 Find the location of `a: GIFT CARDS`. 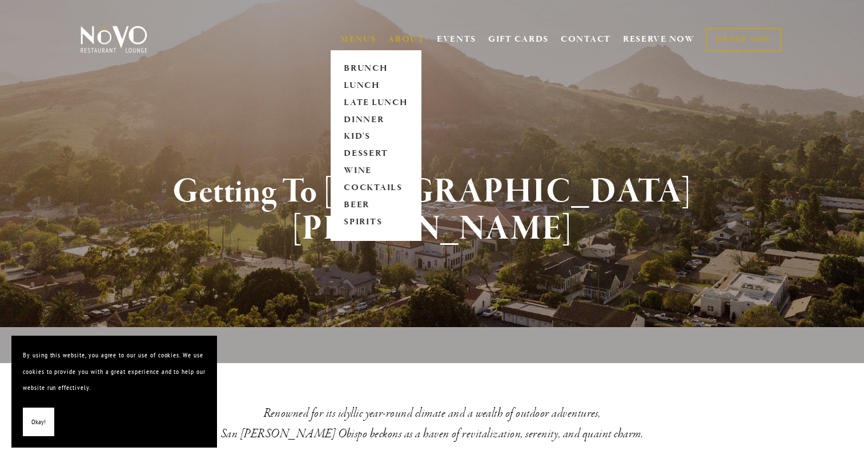

a: GIFT CARDS is located at coordinates (519, 39).